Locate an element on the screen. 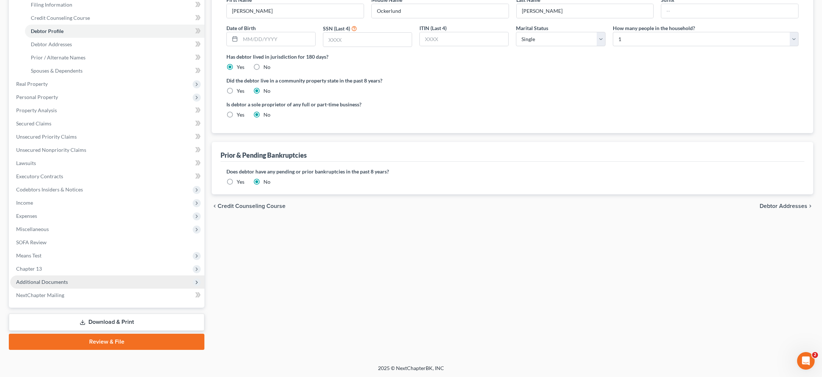  label: ITIN (Last 4) is located at coordinates (433, 28).